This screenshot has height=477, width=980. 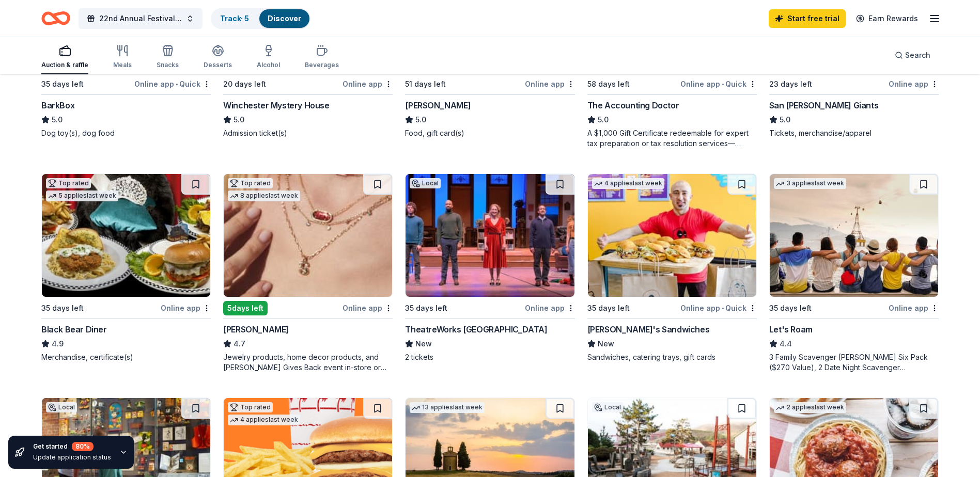 I want to click on div: Dog toy(s), dog food, so click(x=126, y=133).